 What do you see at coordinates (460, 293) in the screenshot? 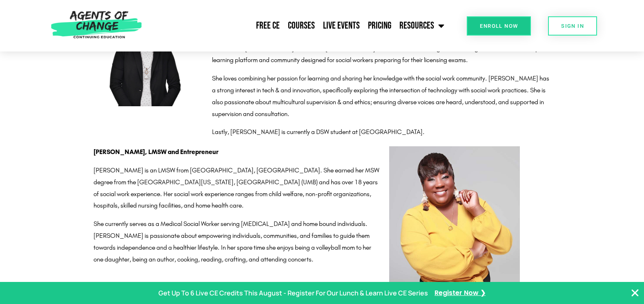
I see `span: Register Now ❯` at bounding box center [460, 293].